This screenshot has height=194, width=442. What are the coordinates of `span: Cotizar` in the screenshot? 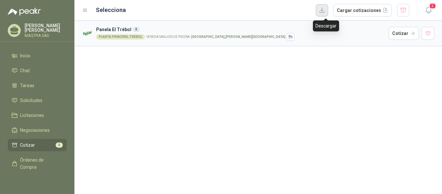 It's located at (27, 145).